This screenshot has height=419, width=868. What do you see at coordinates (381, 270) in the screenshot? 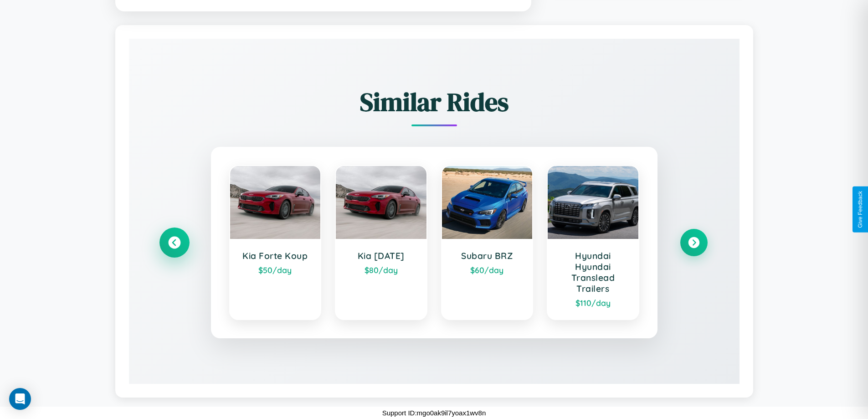
I see `div: $ 80 /day` at bounding box center [381, 270].